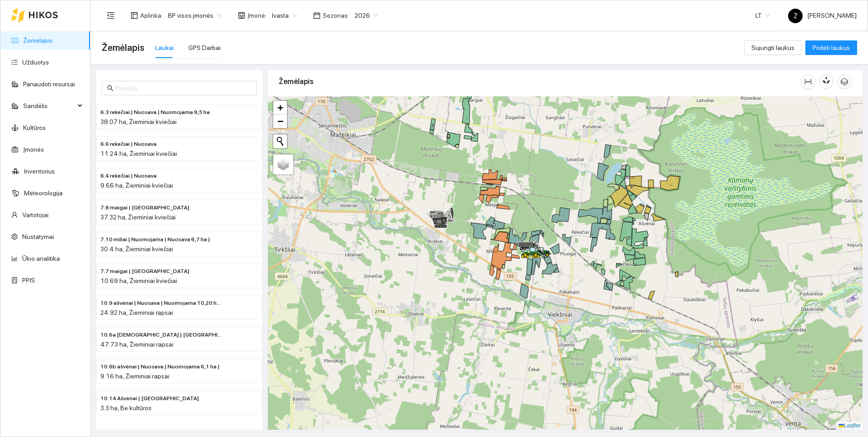 The width and height of the screenshot is (868, 437). Describe the element at coordinates (139, 154) in the screenshot. I see `span: 11.24 ha, Žieminiai kviečiai` at that location.